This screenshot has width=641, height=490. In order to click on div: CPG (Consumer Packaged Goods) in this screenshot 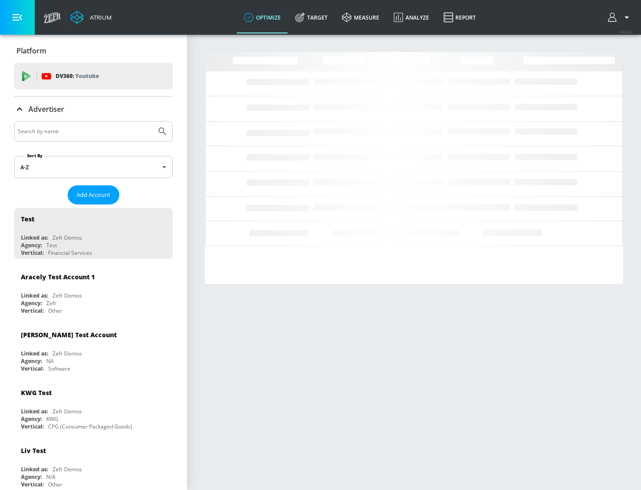, I will do `click(90, 426)`.